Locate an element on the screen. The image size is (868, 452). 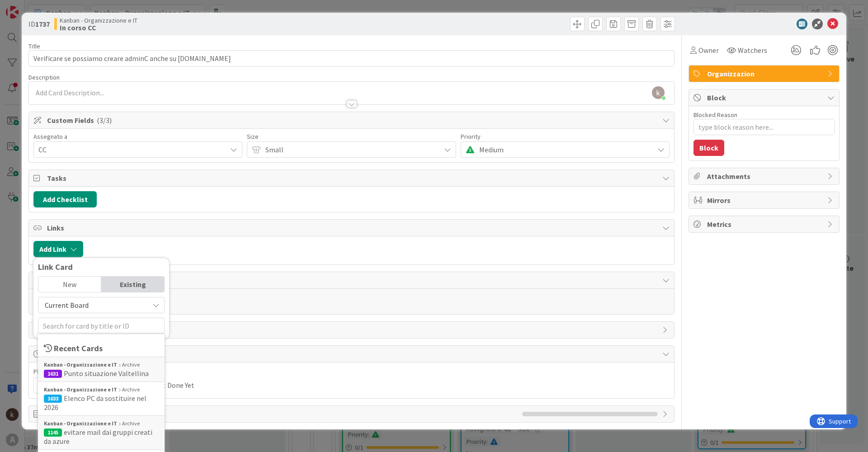
span: ID is located at coordinates (39, 24).